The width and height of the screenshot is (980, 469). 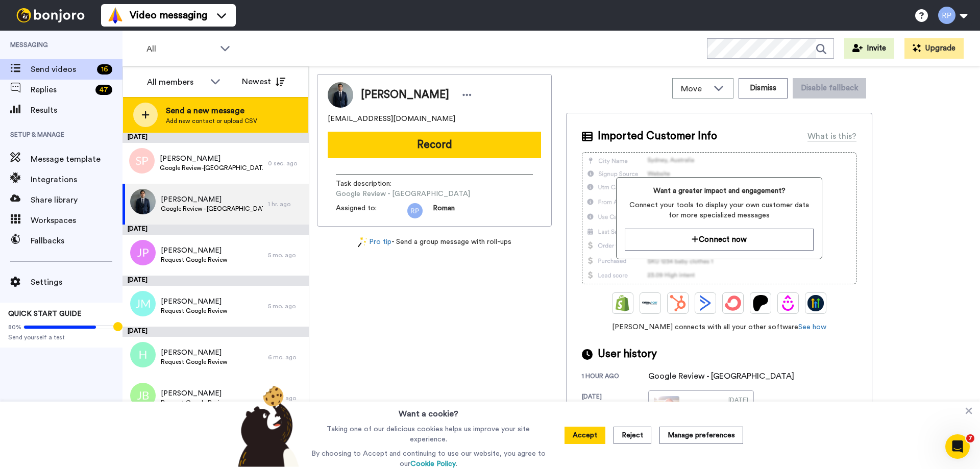 What do you see at coordinates (627, 354) in the screenshot?
I see `span: User history` at bounding box center [627, 354].